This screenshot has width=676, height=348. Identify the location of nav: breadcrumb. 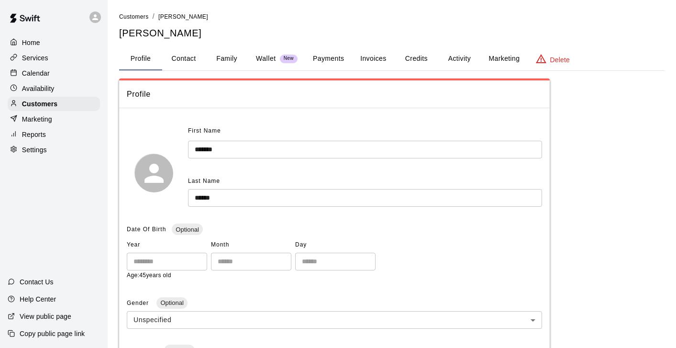
(392, 17).